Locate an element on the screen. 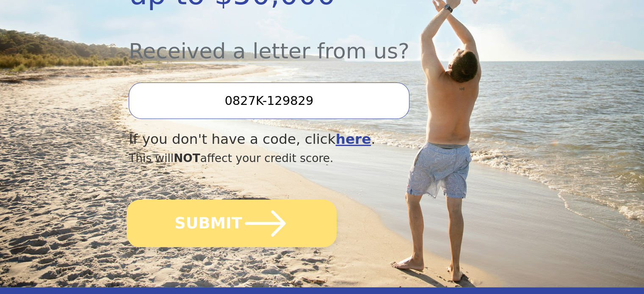 This screenshot has height=294, width=644. input: Enter your Offer Code: is located at coordinates (269, 101).